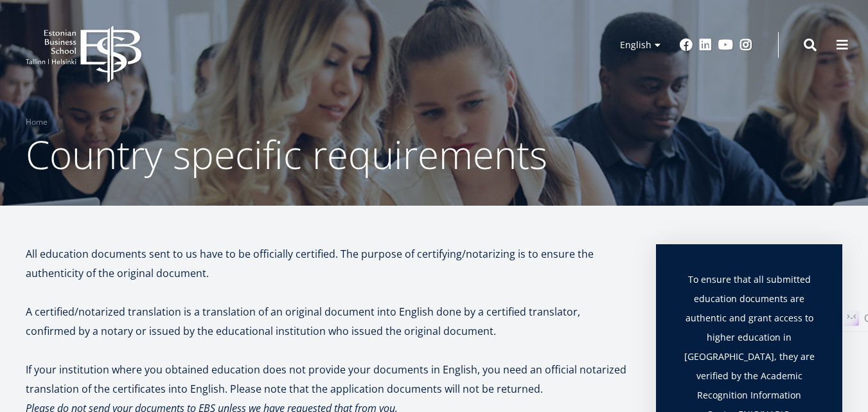 This screenshot has width=868, height=412. I want to click on a: Linkedin, so click(705, 45).